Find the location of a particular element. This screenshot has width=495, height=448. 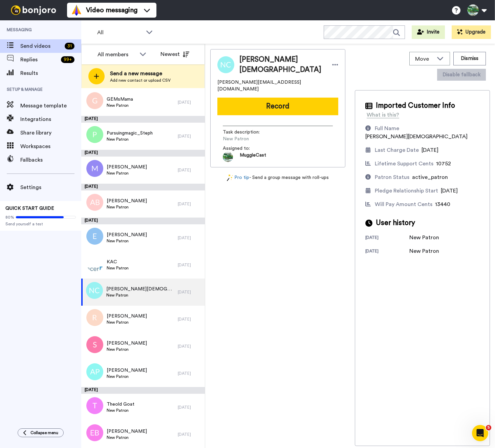

span: Workspaces is located at coordinates (51, 147).